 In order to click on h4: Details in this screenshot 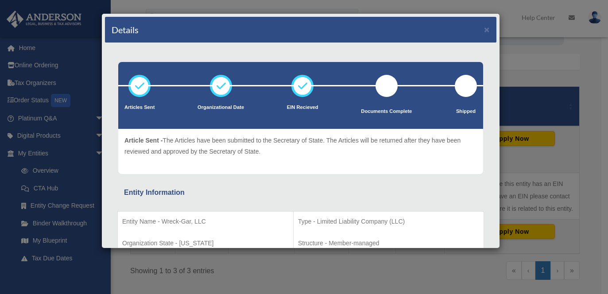, I will do `click(125, 30)`.